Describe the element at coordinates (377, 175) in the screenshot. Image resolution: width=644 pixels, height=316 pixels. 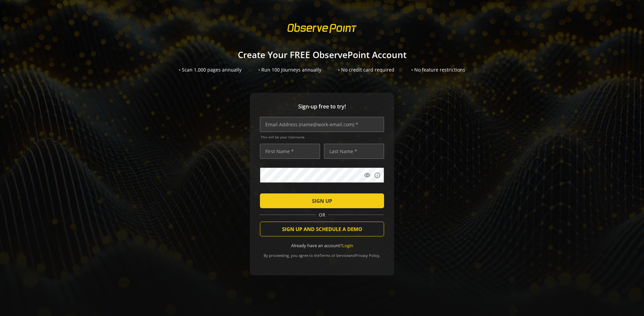
I see `mat-icon: info` at that location.